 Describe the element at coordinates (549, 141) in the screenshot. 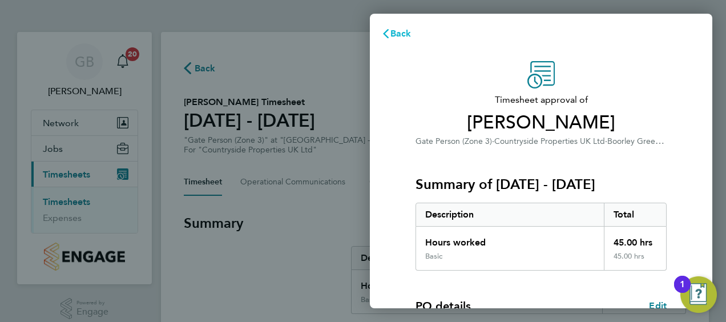

I see `span: Countryside Properties UK Ltd` at that location.